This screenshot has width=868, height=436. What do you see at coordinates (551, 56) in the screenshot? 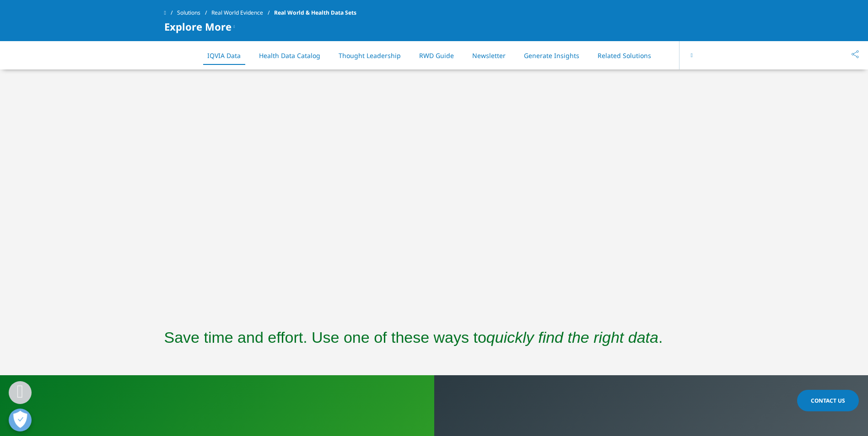
I see `a: Generate Insights` at bounding box center [551, 56].